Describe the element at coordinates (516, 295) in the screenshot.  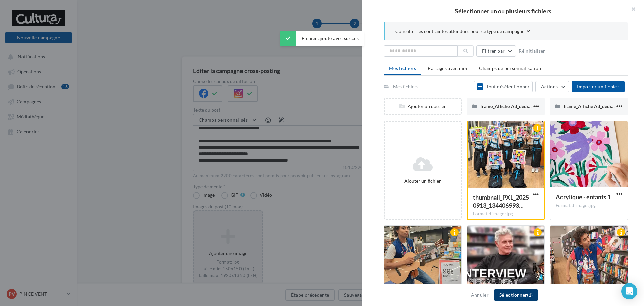
I see `button: Sélectionner(1)` at that location.